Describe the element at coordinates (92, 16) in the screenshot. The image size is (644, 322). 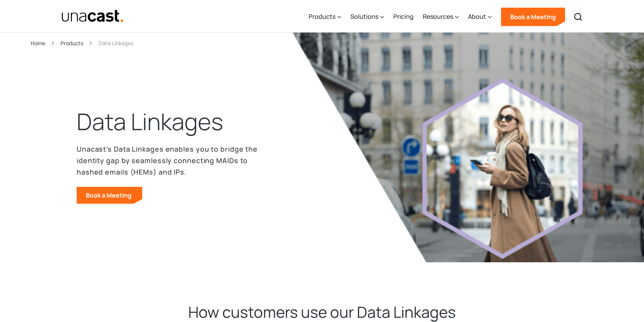
I see `img: Unacast text logo` at that location.